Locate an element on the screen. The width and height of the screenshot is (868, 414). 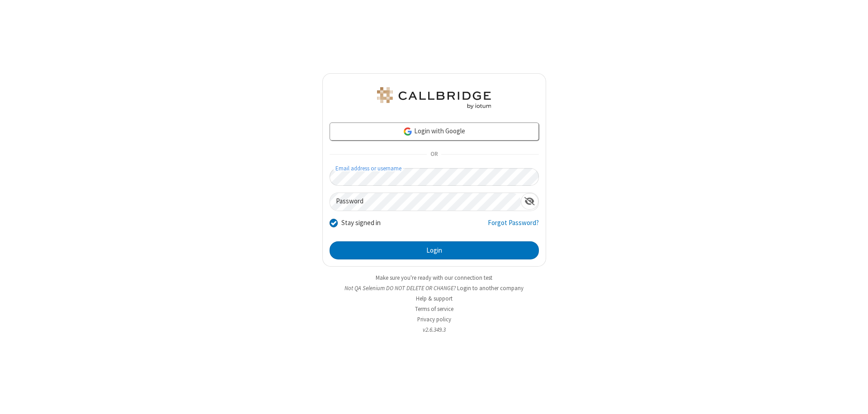
a: Terms of service is located at coordinates (434, 309).